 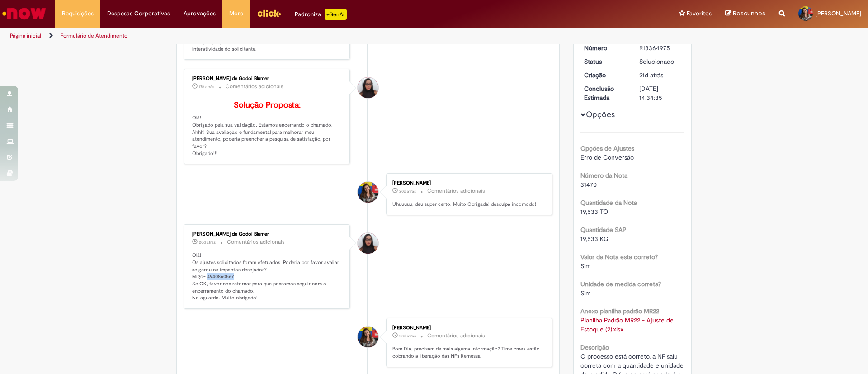 I want to click on b: Anexo planilha padrão MR22, so click(x=620, y=311).